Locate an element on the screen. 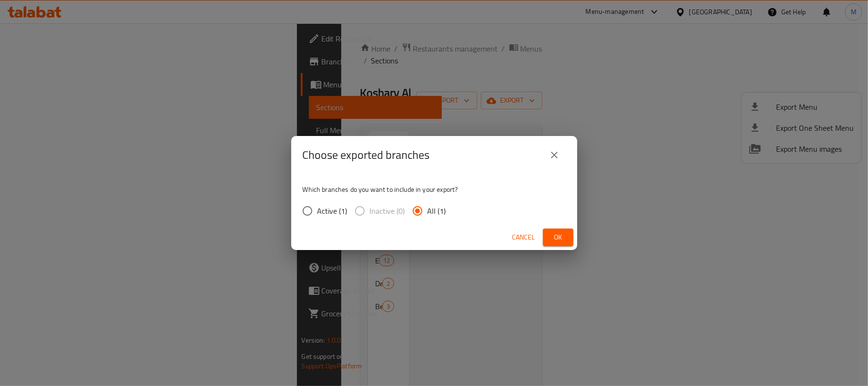 Image resolution: width=868 pixels, height=386 pixels. span: Ok is located at coordinates (558, 237).